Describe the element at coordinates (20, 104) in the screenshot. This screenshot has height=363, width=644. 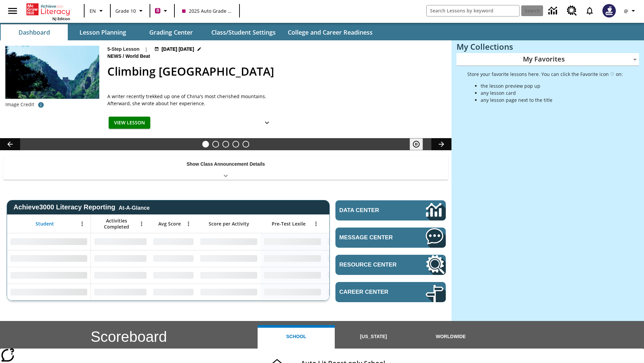
I see `p: Image Credit` at that location.